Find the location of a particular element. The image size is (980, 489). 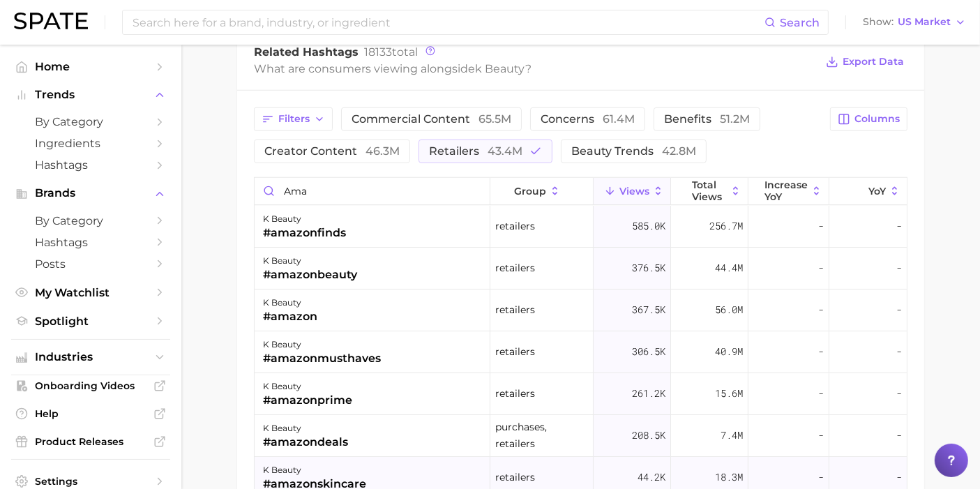

span: 44.4m is located at coordinates (729, 268).